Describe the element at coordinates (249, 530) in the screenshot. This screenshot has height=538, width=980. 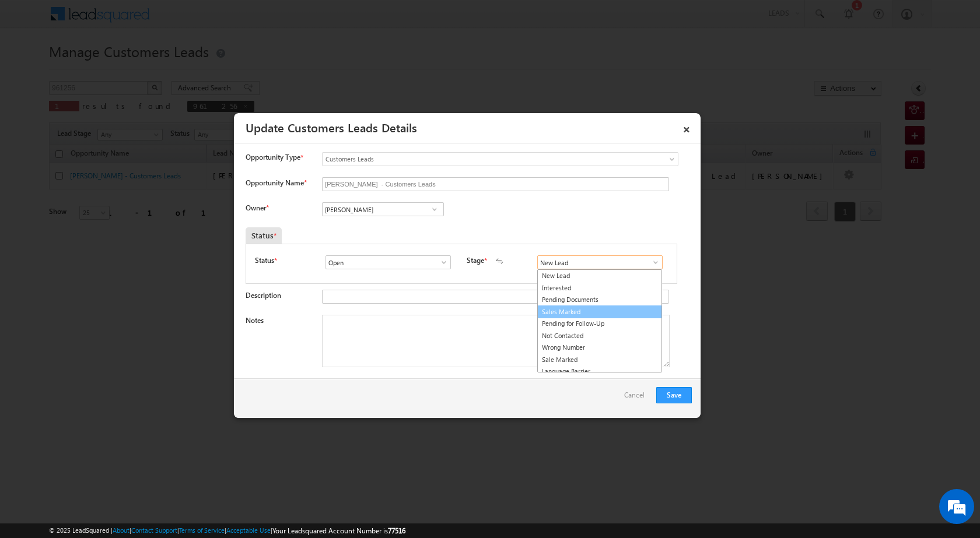
I see `a: Acceptable Use` at that location.